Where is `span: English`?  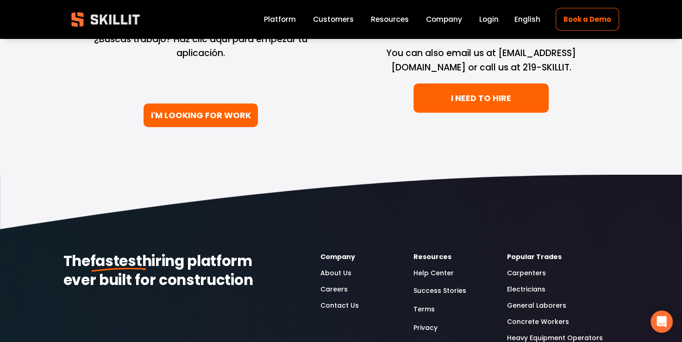
span: English is located at coordinates (527, 19).